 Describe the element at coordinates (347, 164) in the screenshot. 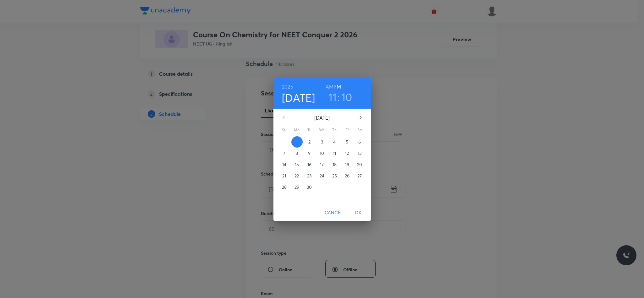

I see `button: 19` at that location.